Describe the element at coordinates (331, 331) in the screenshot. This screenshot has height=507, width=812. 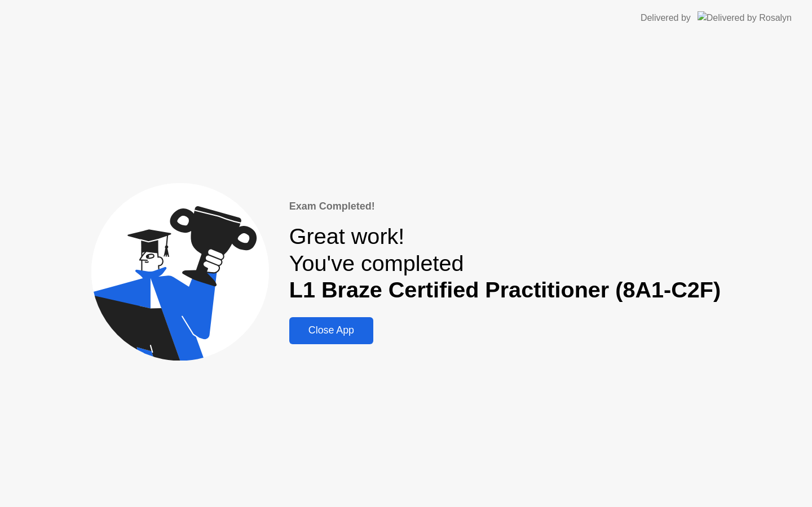
I see `button: Close App` at that location.